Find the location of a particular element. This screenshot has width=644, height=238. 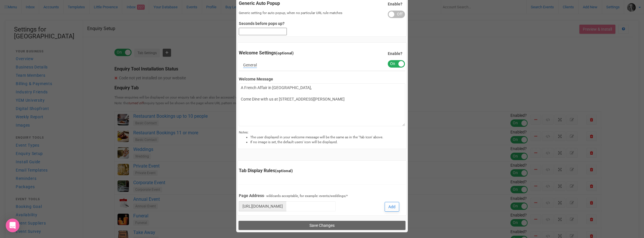

li: The user displayed in your welcome message will be the same as in the 'Tab Icon' above. is located at coordinates (327, 137).